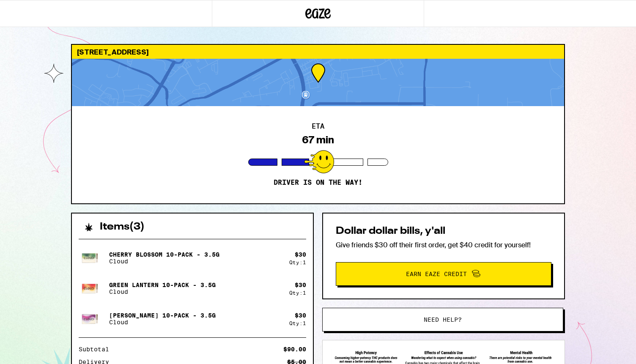 The width and height of the screenshot is (636, 364). What do you see at coordinates (164, 254) in the screenshot?
I see `p: Cherry Blossom 10-Pack - 3.5g` at bounding box center [164, 254].